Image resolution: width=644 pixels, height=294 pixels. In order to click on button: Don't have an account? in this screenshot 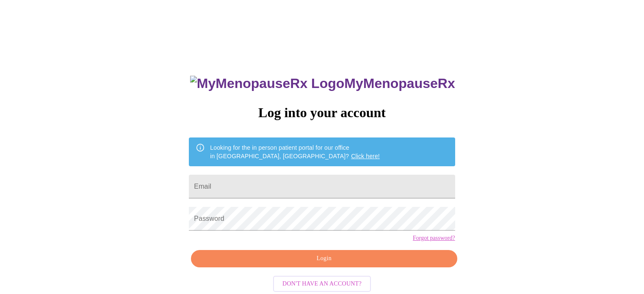, I will do `click(322, 284)`.